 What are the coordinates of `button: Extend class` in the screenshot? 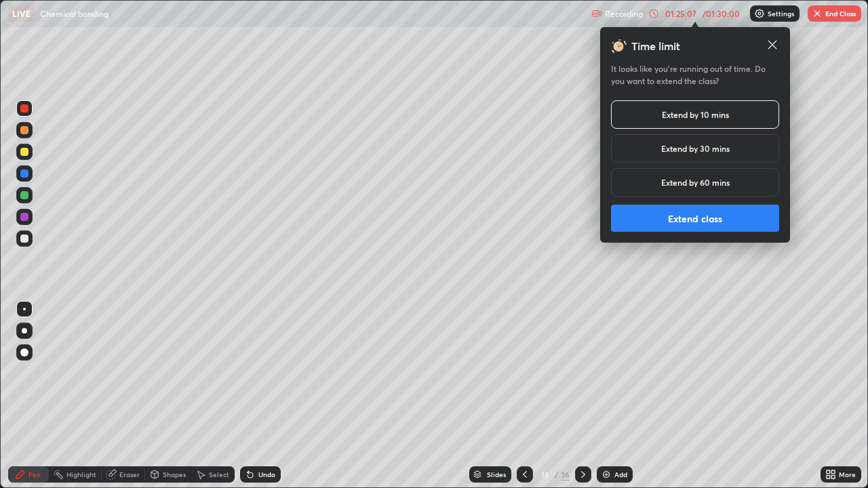 It's located at (695, 219).